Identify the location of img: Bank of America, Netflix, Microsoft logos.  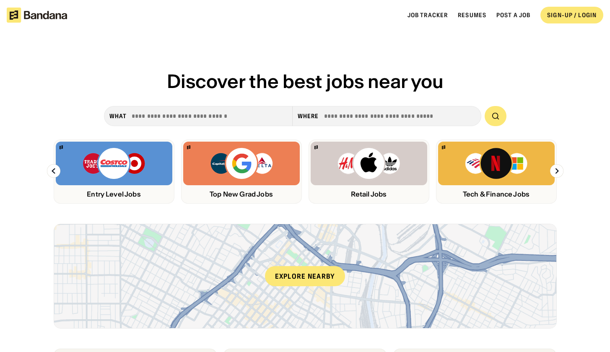
(496, 164).